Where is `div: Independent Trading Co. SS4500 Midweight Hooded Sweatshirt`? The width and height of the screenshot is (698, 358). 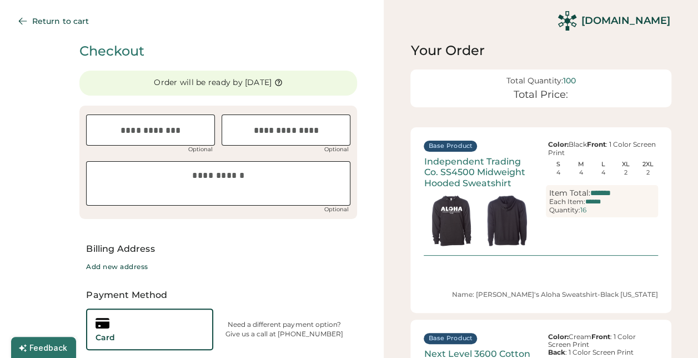
div: Independent Trading Co. SS4500 Midweight Hooded Sweatshirt is located at coordinates (480, 172).